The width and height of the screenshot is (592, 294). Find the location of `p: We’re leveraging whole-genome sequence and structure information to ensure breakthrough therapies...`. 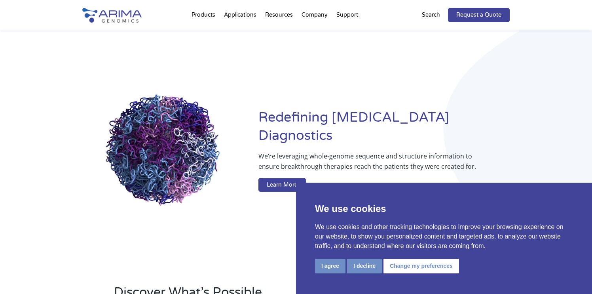

p: We’re leveraging whole-genome sequence and structure information to ensure breakthrough therapies... is located at coordinates (368, 164).